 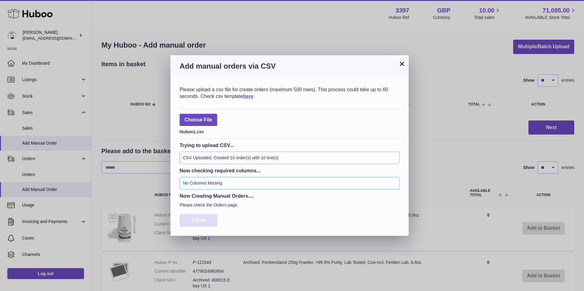 What do you see at coordinates (289, 196) in the screenshot?
I see `h3: Now Creating Manual Orders....` at bounding box center [289, 196].